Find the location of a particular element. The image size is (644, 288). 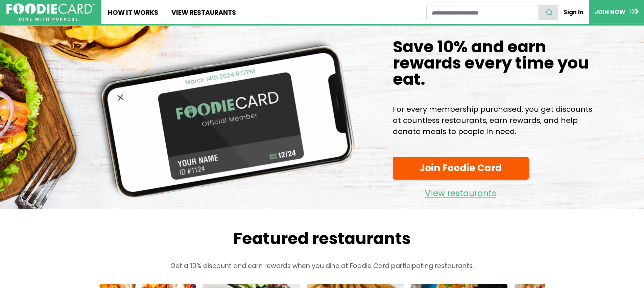

input: restaurant search is located at coordinates (482, 13).